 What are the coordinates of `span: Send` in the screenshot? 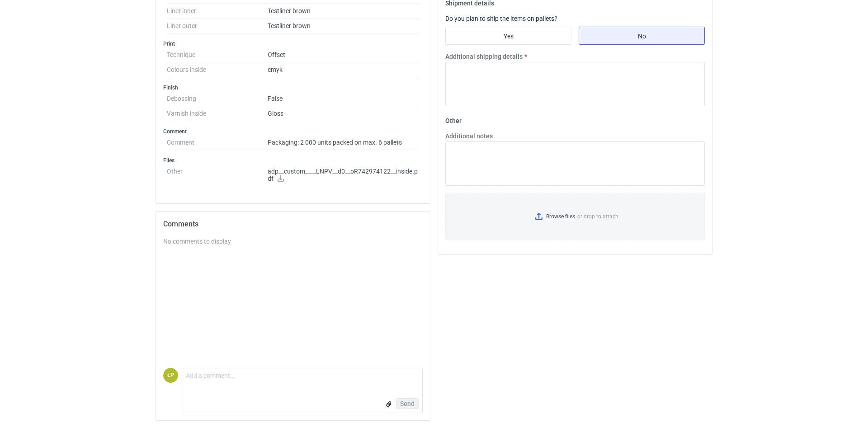 It's located at (407, 404).